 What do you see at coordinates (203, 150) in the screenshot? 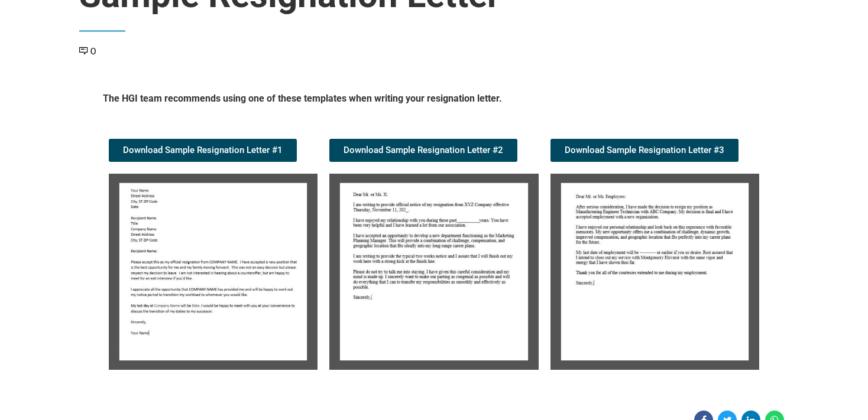
I see `span: Download Sample Resignation Letter #1` at bounding box center [203, 150].